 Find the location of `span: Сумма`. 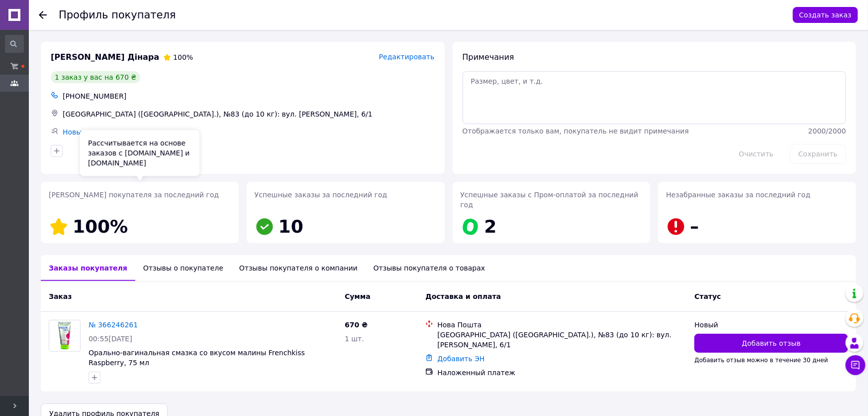

span: Сумма is located at coordinates (358, 296).